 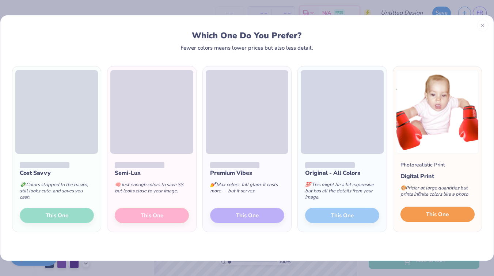 What do you see at coordinates (422, 165) in the screenshot?
I see `div: Photorealistic Print` at bounding box center [422, 165].